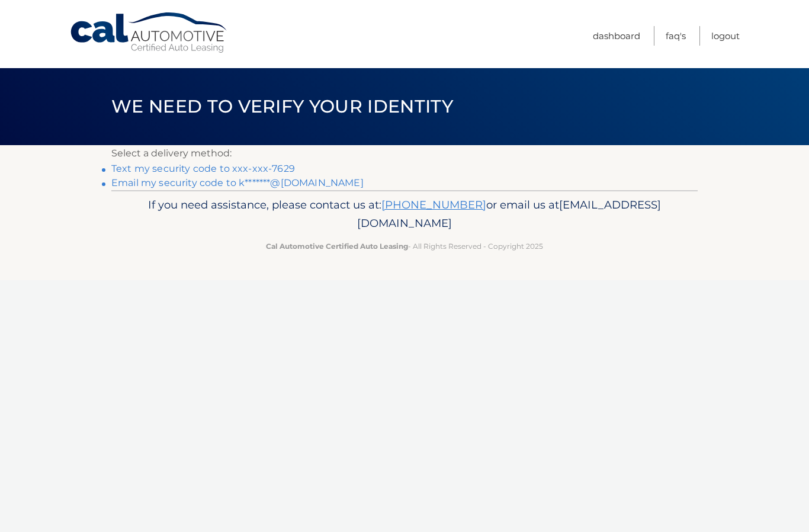 The width and height of the screenshot is (809, 532). Describe the element at coordinates (405, 246) in the screenshot. I see `p: - All Rights Reserved - Copyright 2025` at that location.